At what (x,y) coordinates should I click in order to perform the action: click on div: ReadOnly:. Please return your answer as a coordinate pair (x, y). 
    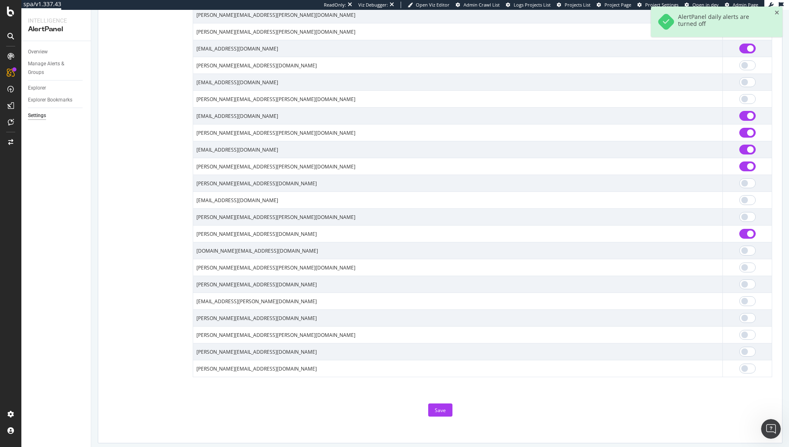
    Looking at the image, I should click on (335, 5).